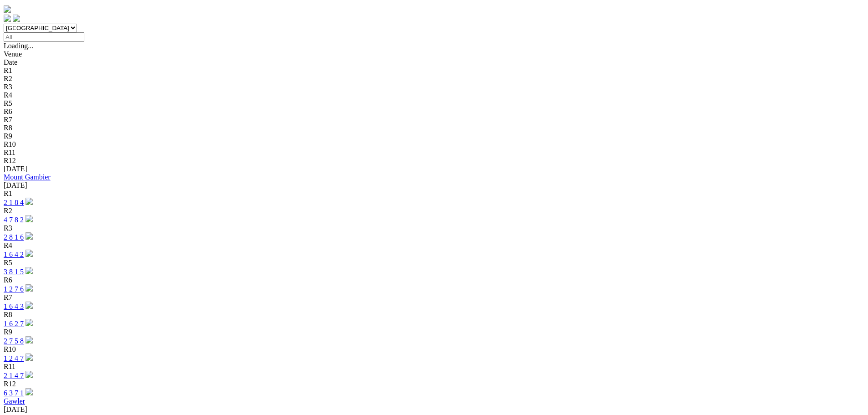 The image size is (868, 415). What do you see at coordinates (16, 18) in the screenshot?
I see `img: twitter.svg` at bounding box center [16, 18].